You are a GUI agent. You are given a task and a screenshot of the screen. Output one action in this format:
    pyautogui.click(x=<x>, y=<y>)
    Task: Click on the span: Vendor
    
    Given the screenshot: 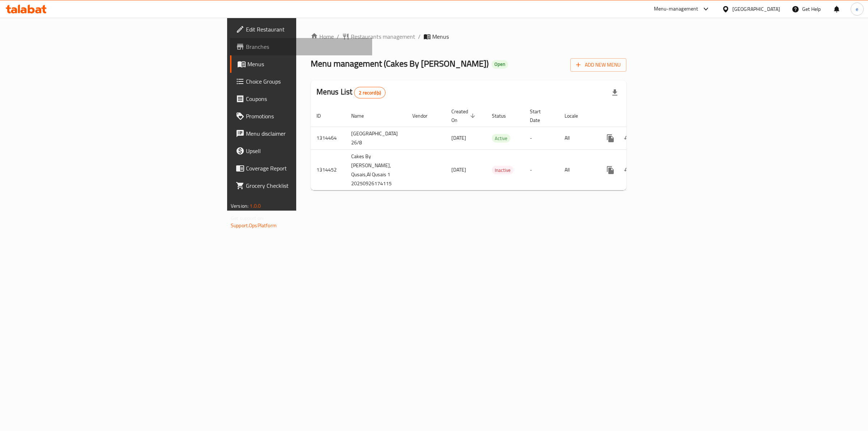 What is the action you would take?
    pyautogui.click(x=425, y=116)
    